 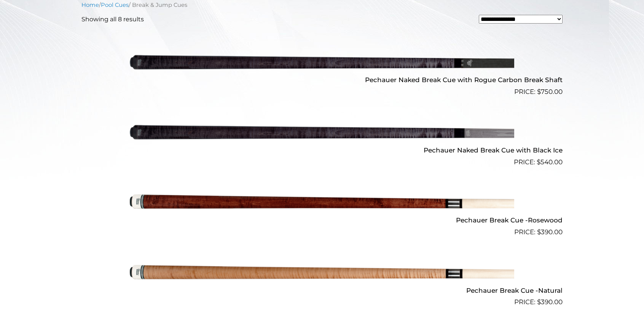 I want to click on a: Pechauer Naked Break Cue with Rogue Carbon Break Shaft $750.00, so click(x=322, y=63).